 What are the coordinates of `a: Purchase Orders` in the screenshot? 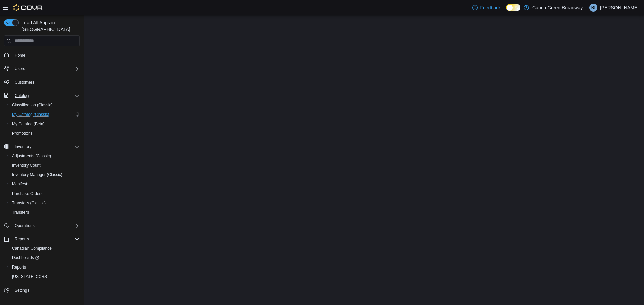 It's located at (27, 194).